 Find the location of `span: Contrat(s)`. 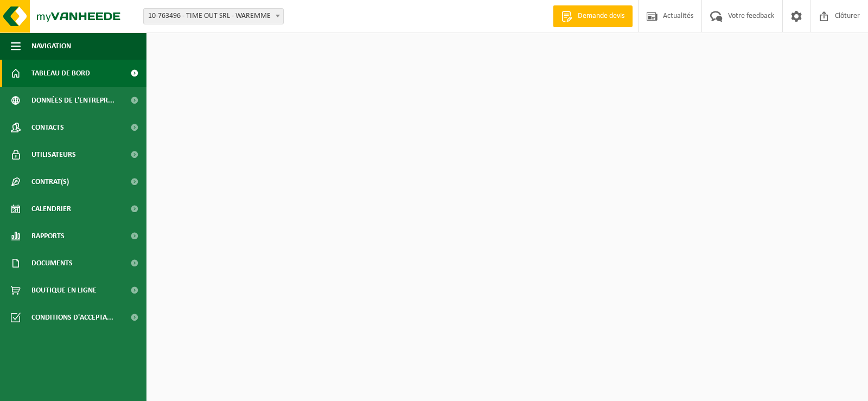

span: Contrat(s) is located at coordinates (50, 182).